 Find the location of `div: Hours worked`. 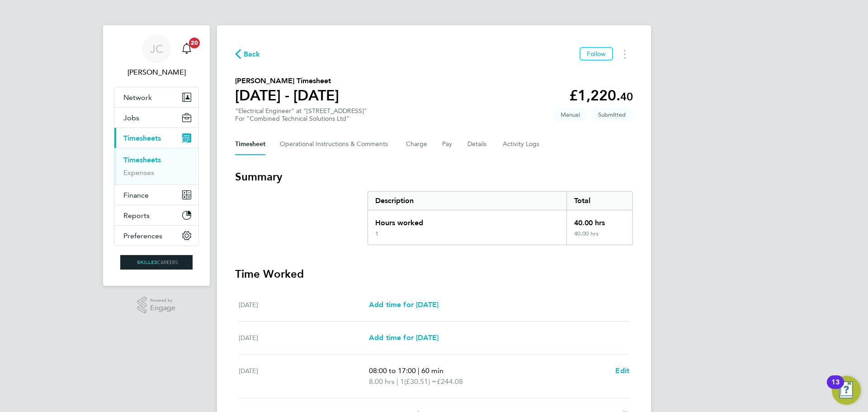

div: Hours worked is located at coordinates (467, 220).